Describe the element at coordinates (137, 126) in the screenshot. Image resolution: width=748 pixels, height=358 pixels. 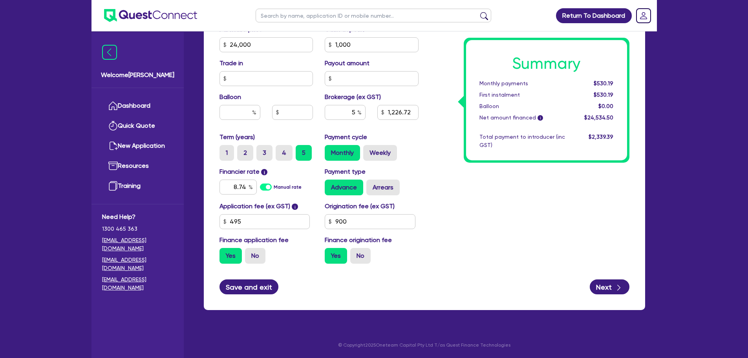
I see `a: Quick Quote` at that location.